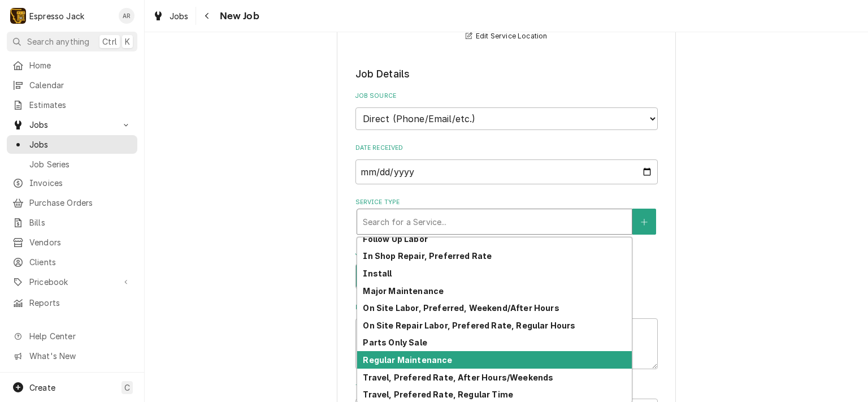  I want to click on div: Allan Ross's Avatar, so click(127, 16).